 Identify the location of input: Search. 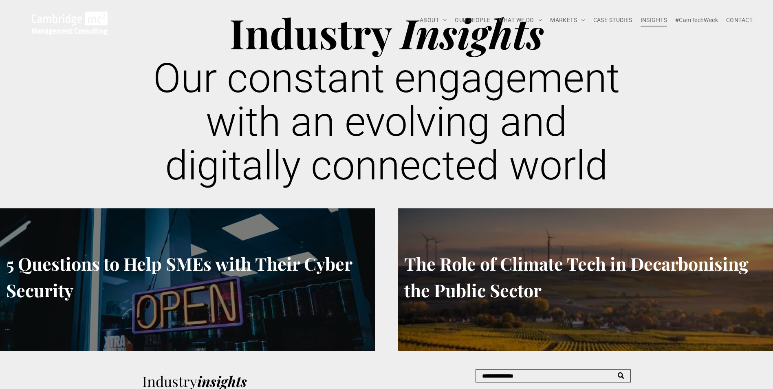
(553, 376).